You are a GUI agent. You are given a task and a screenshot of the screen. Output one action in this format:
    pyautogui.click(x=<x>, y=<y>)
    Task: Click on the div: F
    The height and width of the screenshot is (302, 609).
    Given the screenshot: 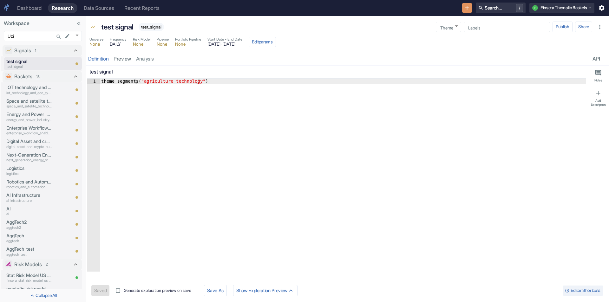 What is the action you would take?
    pyautogui.click(x=535, y=8)
    